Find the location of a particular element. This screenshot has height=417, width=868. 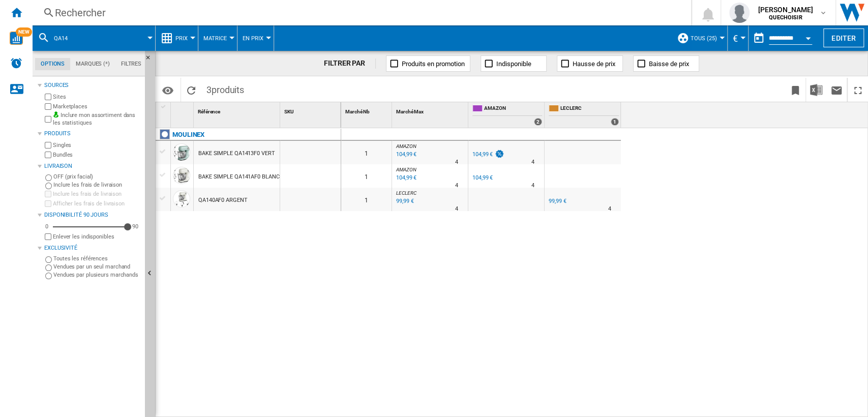

label: Inclure mon assortiment dans les statistiques is located at coordinates (96, 119).